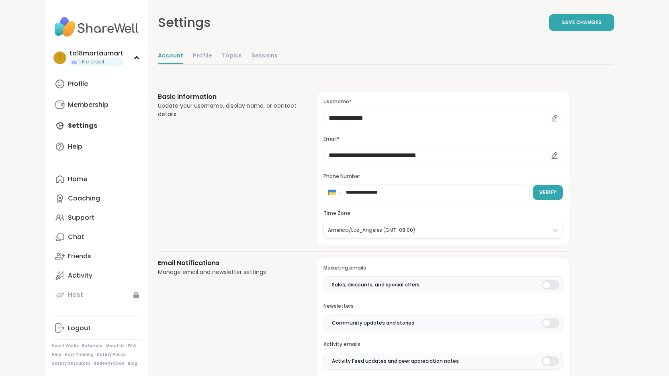  What do you see at coordinates (264, 56) in the screenshot?
I see `a: Sessions` at bounding box center [264, 56].